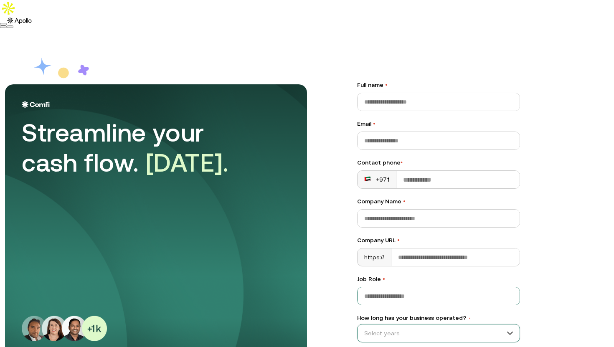 Image resolution: width=614 pixels, height=347 pixels. Describe the element at coordinates (439, 318) in the screenshot. I see `label: How long has your business operated?` at that location.